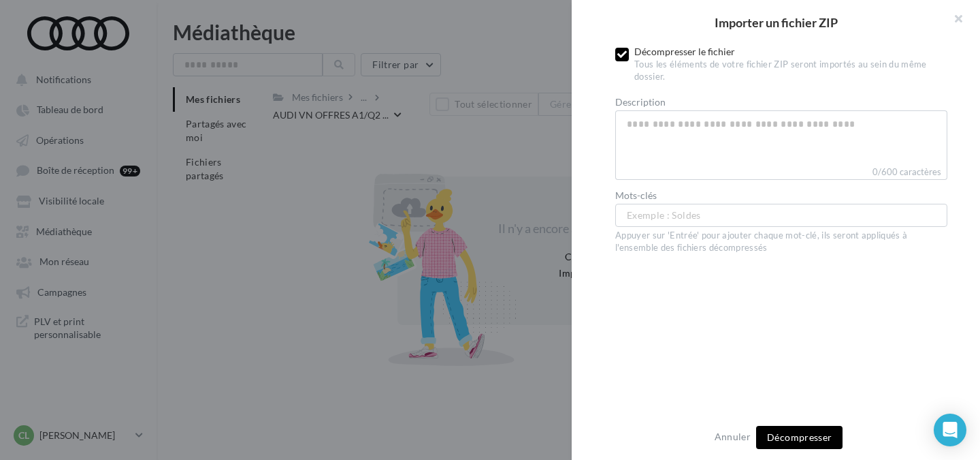 The width and height of the screenshot is (980, 460). What do you see at coordinates (799, 437) in the screenshot?
I see `span: Décompresser` at bounding box center [799, 437].